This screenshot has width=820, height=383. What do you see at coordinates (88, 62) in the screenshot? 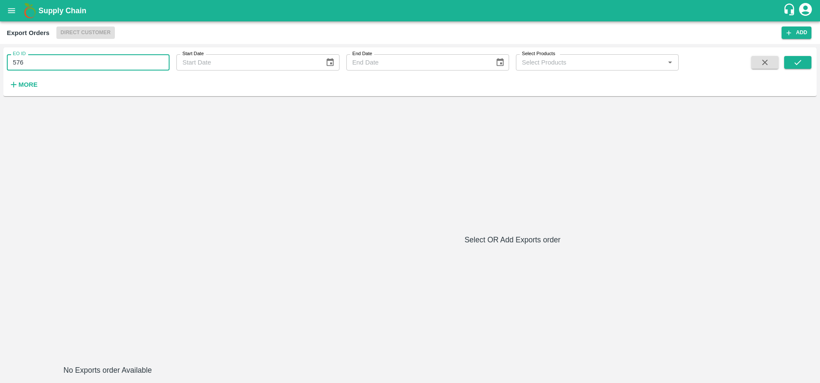
I see `input: Enter EO ID` at bounding box center [88, 62].